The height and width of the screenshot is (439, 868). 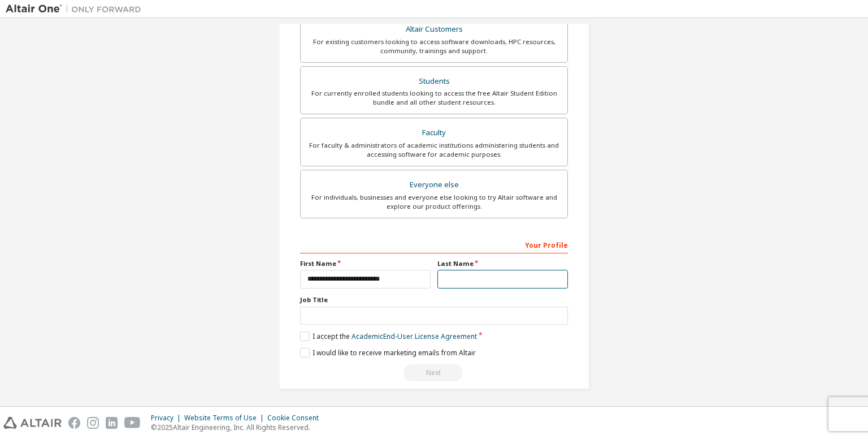 I want to click on div: Your Profile, so click(x=434, y=244).